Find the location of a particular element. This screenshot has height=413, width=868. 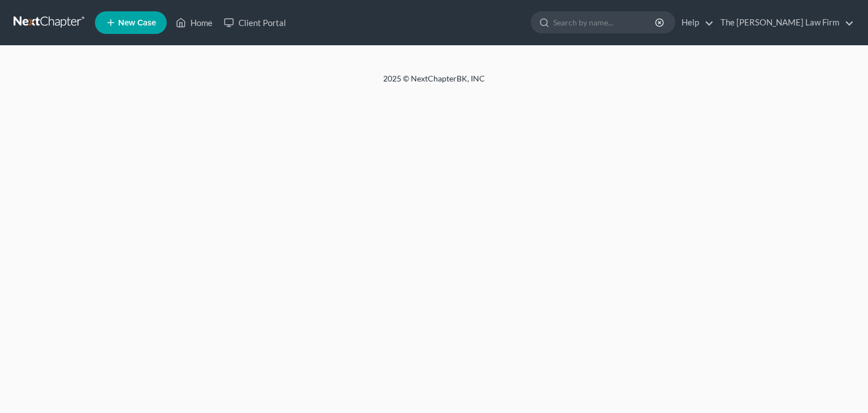

span: New Case is located at coordinates (137, 23).